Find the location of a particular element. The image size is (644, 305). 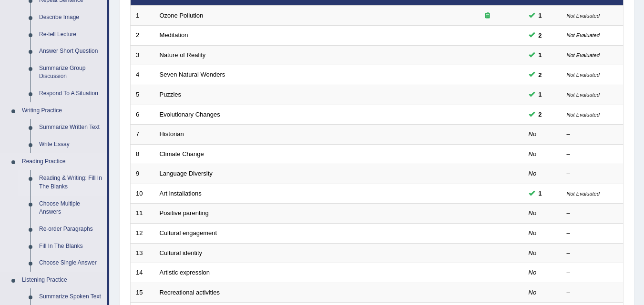

td: 10 is located at coordinates (142, 194).